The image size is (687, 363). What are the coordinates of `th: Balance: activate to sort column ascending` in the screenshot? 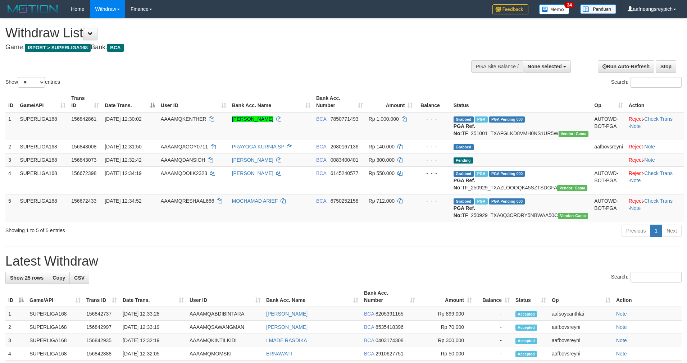 It's located at (493, 297).